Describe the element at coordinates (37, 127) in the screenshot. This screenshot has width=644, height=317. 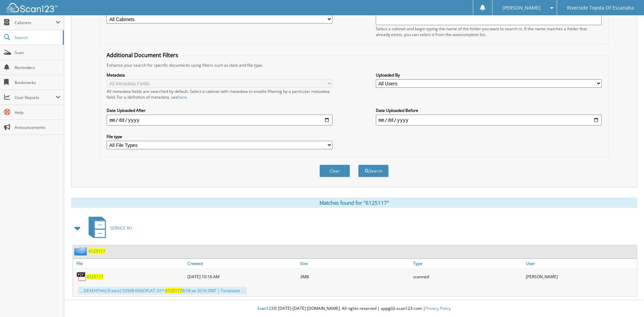
I see `span: Announcements` at that location.